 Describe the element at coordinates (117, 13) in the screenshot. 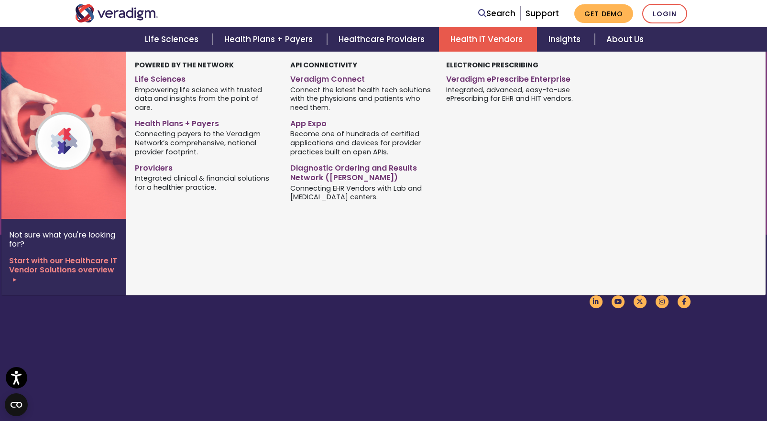

I see `a: Veradigm logo` at that location.